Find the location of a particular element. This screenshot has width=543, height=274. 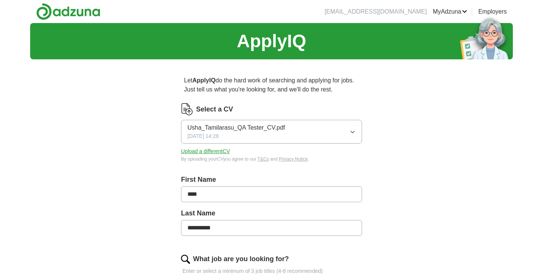

label: First Name is located at coordinates (272, 179).